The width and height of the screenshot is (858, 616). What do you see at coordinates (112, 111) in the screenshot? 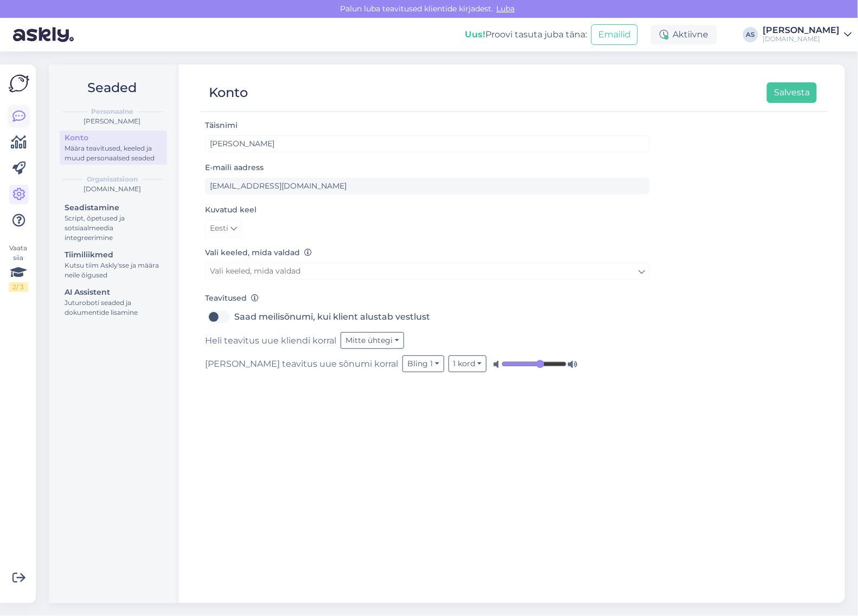
I see `b: Personaalne` at bounding box center [112, 111].